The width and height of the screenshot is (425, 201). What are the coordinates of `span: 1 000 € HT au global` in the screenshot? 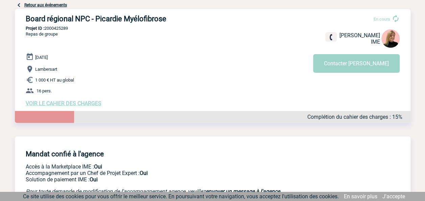 It's located at (54, 80).